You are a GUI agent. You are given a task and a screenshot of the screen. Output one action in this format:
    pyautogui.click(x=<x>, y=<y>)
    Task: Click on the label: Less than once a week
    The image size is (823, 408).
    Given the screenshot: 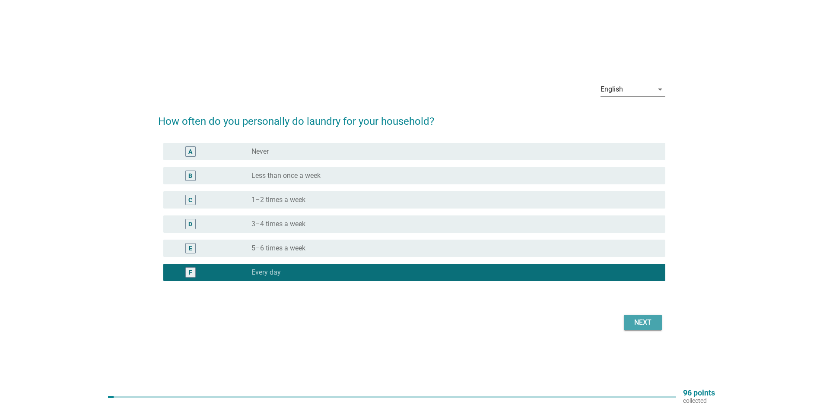 What is the action you would take?
    pyautogui.click(x=286, y=176)
    